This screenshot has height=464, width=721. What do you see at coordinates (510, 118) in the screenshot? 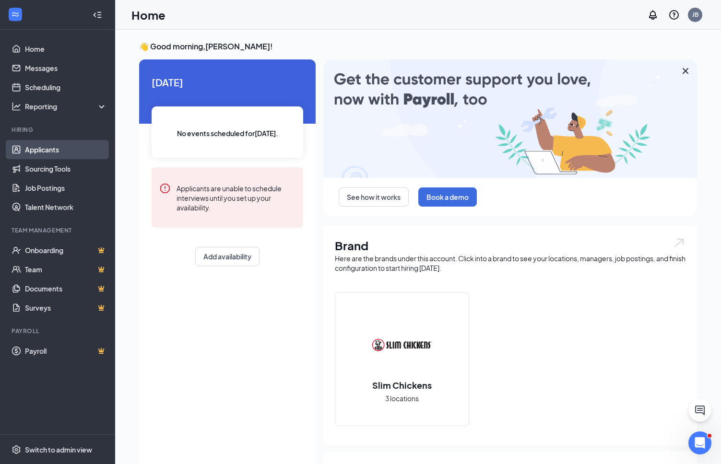
I see `img: payroll-large.gif` at bounding box center [510, 118].